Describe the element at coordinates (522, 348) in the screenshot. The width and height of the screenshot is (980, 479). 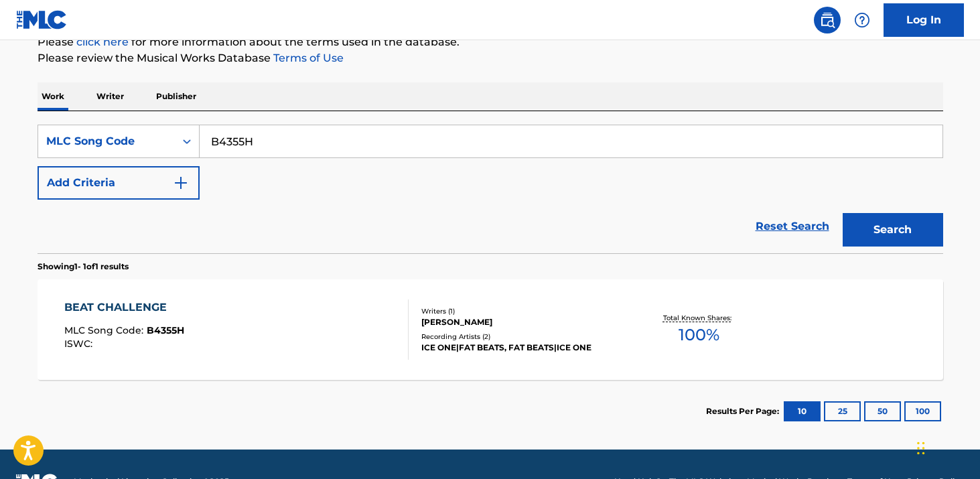
I see `div: ICE ONE|FAT BEATS, FAT BEATS|ICE ONE` at that location.